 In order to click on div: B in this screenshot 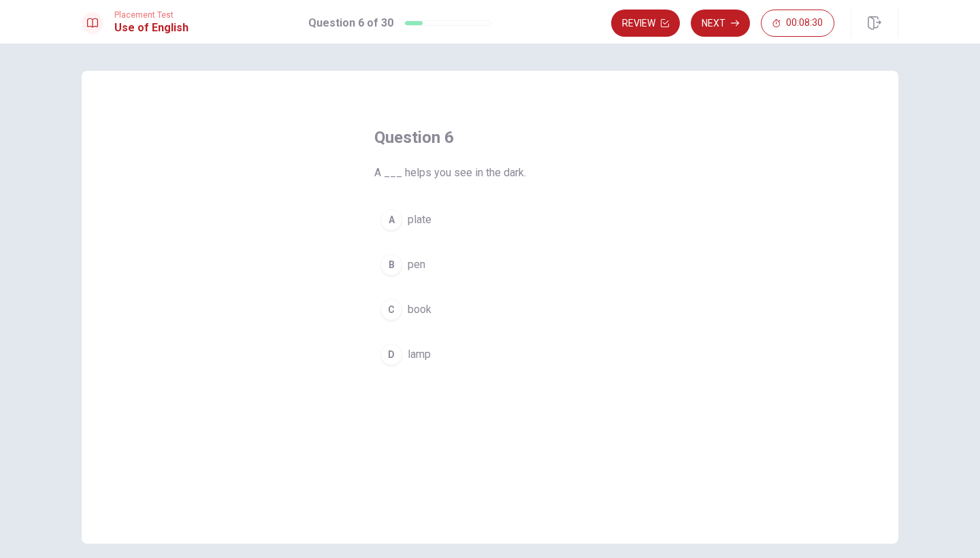, I will do `click(391, 264)`.